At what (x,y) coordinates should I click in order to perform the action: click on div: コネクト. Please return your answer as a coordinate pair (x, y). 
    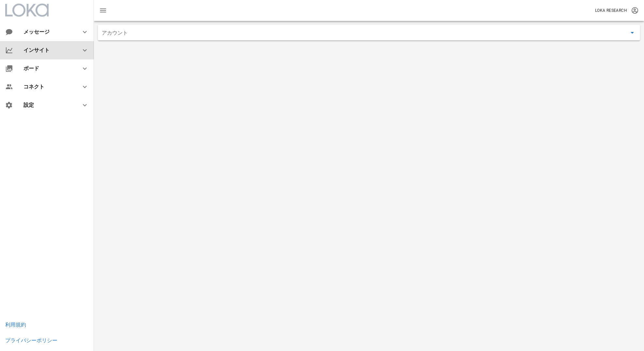
    Looking at the image, I should click on (48, 87).